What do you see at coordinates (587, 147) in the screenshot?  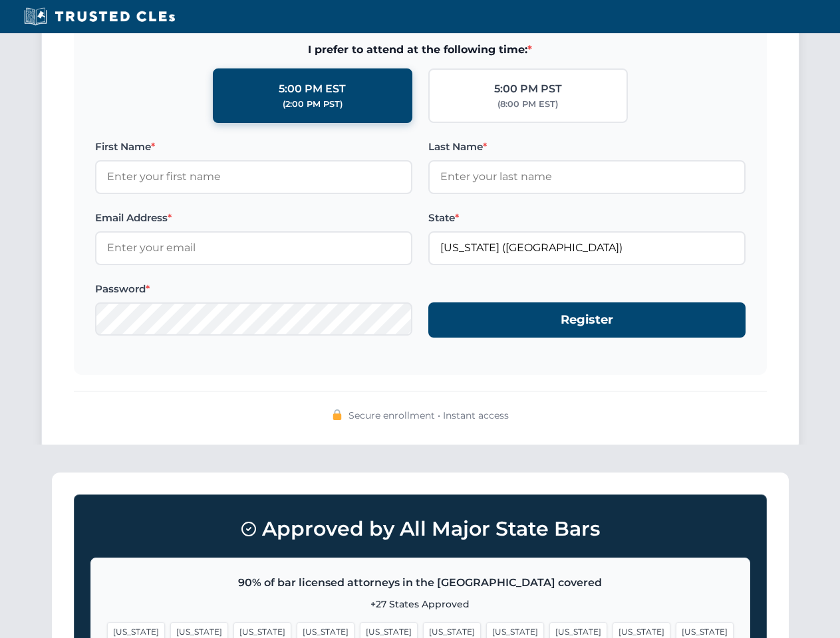 I see `label: Last Name` at bounding box center [587, 147].